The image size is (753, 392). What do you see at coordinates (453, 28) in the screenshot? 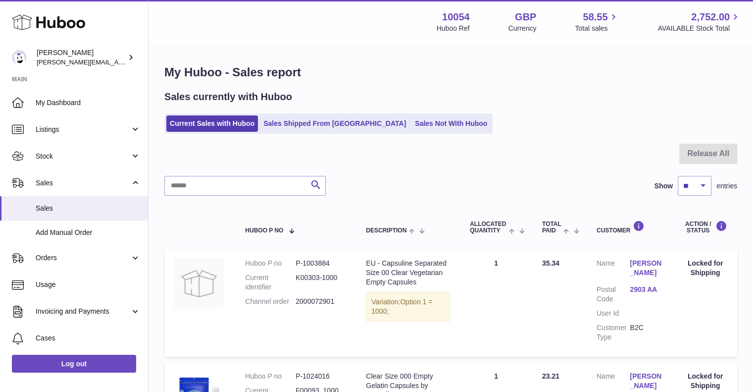
I see `div: Huboo Ref` at bounding box center [453, 28].